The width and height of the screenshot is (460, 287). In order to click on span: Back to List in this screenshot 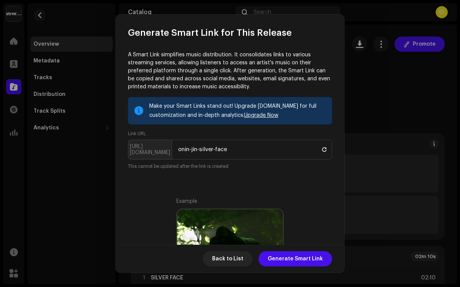, I will do `click(228, 259)`.